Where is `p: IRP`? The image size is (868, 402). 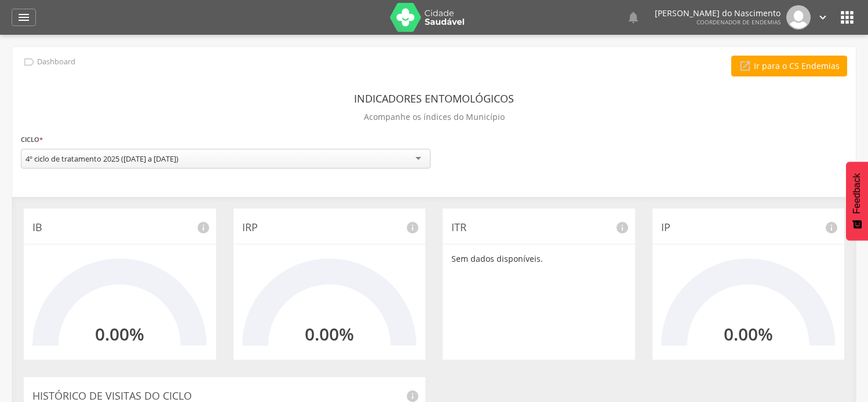 p: IRP is located at coordinates (330, 228).